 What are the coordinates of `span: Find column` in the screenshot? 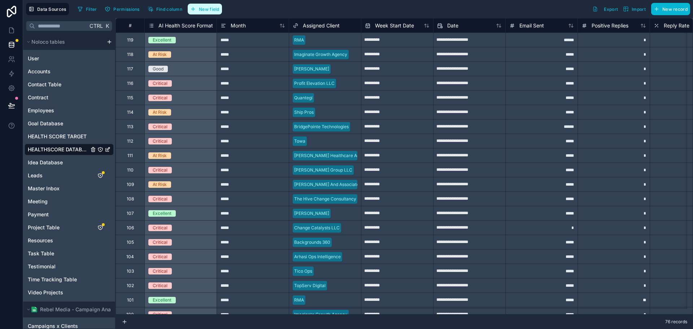 It's located at (169, 9).